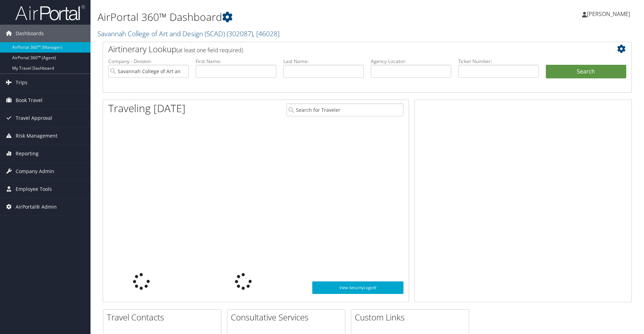  I want to click on a: Savannah College of Art and Design (SCAD), so click(188, 34).